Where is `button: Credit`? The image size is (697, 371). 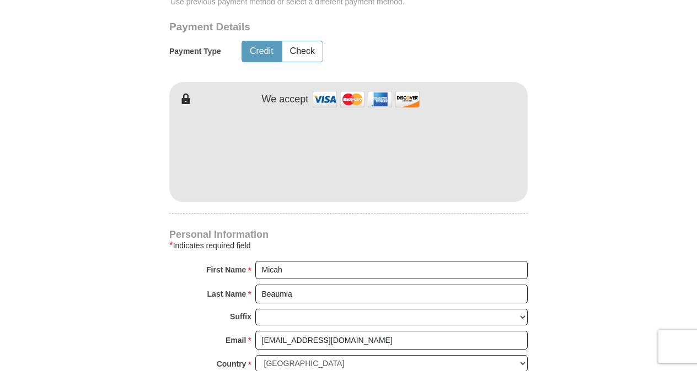
button: Credit is located at coordinates (261, 51).